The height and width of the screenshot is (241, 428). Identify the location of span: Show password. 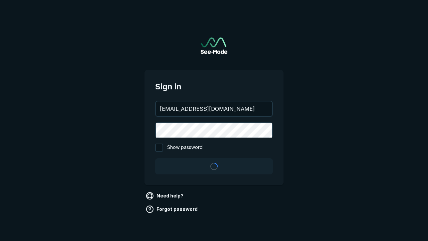
(185, 148).